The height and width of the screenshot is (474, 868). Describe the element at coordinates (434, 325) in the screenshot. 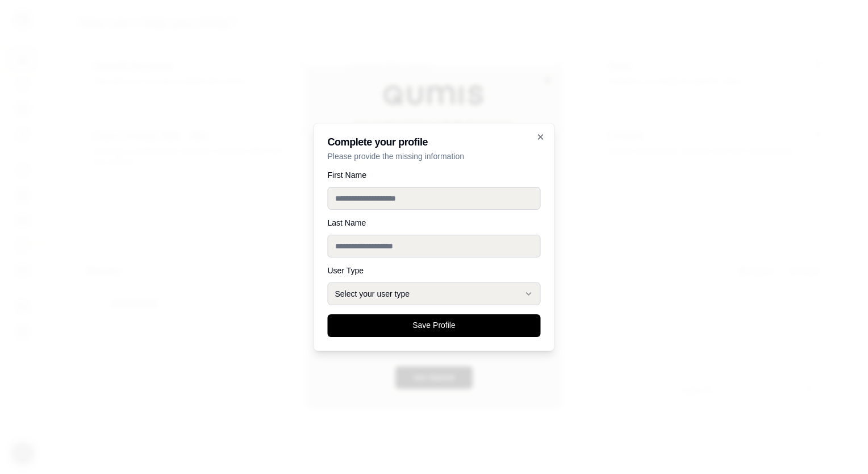

I see `button: Save Profile` at that location.